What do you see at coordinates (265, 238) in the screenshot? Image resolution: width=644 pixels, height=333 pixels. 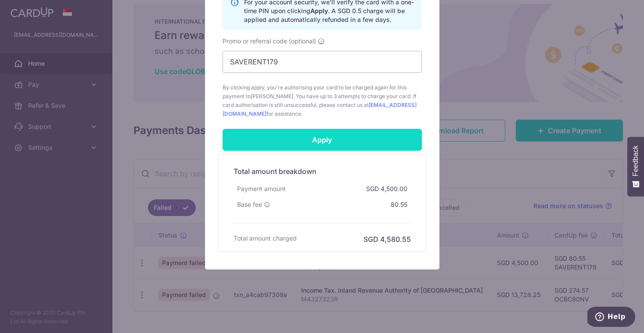 I see `h6: Total amount charged` at bounding box center [265, 238].